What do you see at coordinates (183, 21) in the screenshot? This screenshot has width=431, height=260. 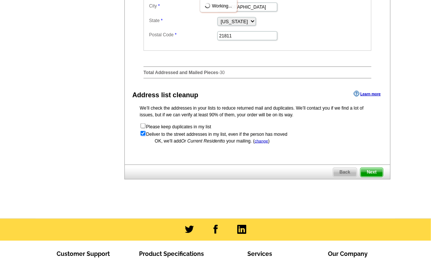 I see `label: State` at bounding box center [183, 21].